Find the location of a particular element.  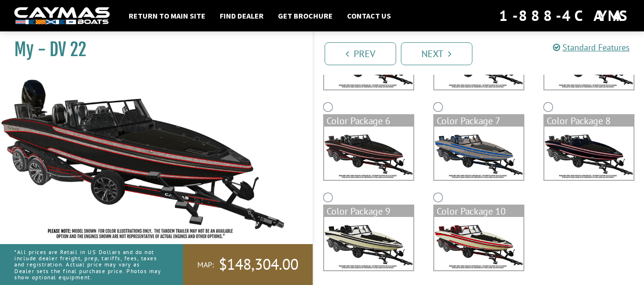

img: color_package_371.png is located at coordinates (478, 244).